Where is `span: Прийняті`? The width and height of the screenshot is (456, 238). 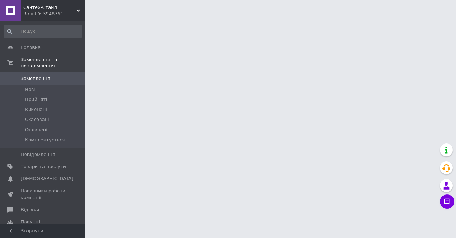 span: Прийняті is located at coordinates (36, 99).